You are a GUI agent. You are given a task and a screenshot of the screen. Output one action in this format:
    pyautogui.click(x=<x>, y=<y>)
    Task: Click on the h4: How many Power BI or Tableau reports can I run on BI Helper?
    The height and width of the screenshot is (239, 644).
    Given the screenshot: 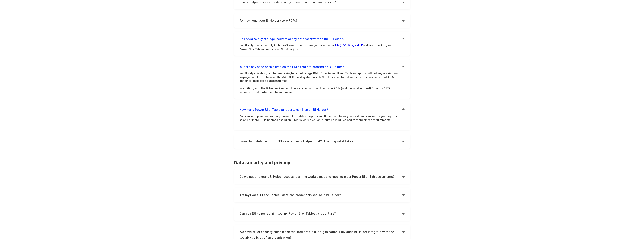 What is the action you would take?
    pyautogui.click(x=320, y=110)
    